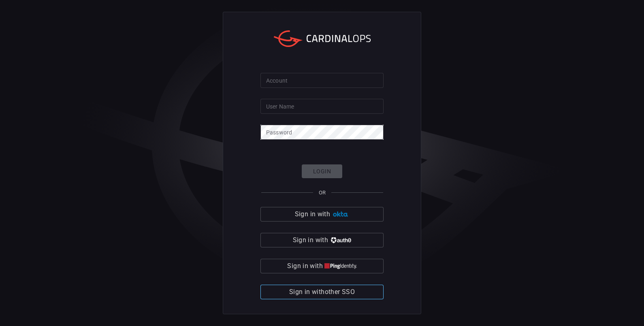  I want to click on span: Sign in with other SSO, so click(322, 292).